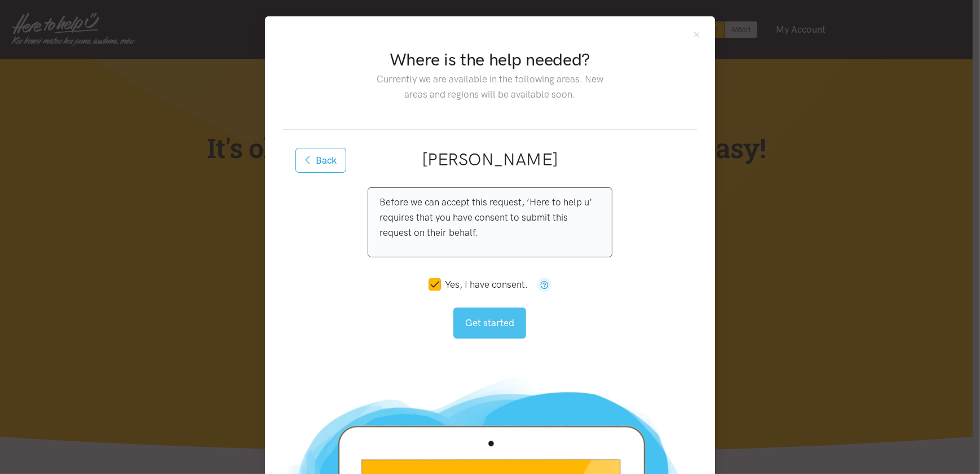  What do you see at coordinates (489, 87) in the screenshot?
I see `p: Currently we are available in the following areas. New areas and regions will be available soon.` at bounding box center [489, 87].